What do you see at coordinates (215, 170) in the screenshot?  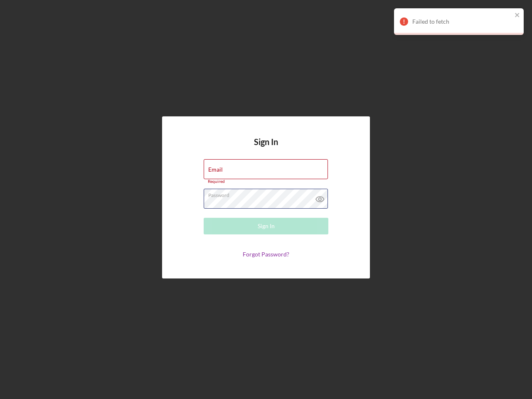 I see `label: Email` at bounding box center [215, 170].